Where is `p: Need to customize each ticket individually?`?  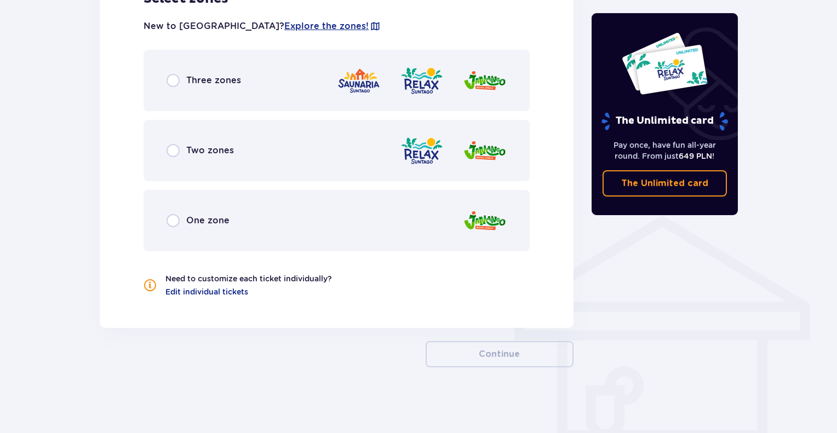
p: Need to customize each ticket individually? is located at coordinates (249, 279).